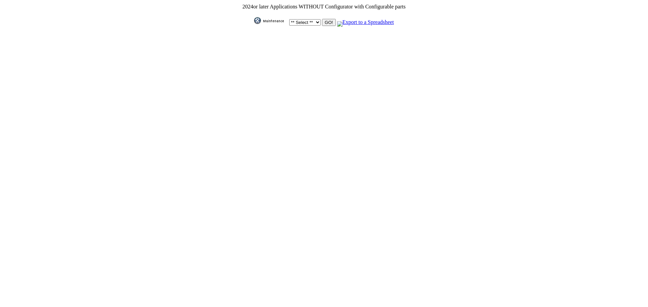 The image size is (648, 307). I want to click on img: MSExcel.jpg, so click(340, 24).